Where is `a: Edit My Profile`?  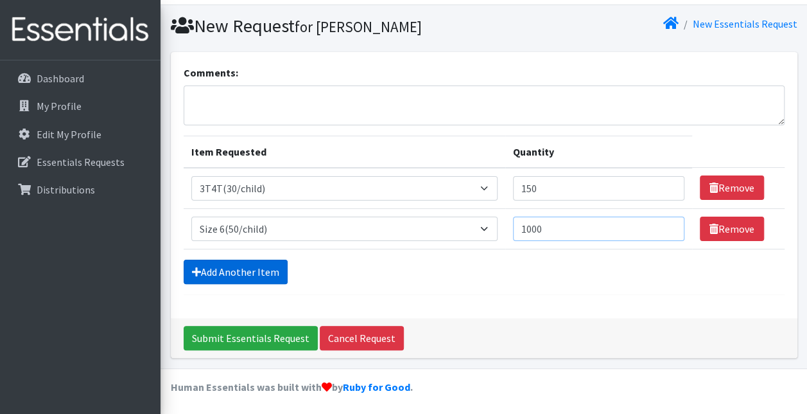
a: Edit My Profile is located at coordinates (80, 134).